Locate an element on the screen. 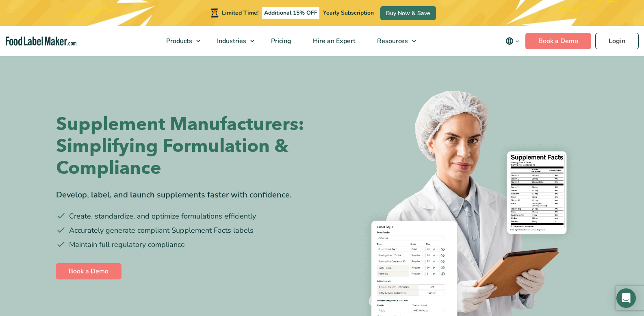 Image resolution: width=644 pixels, height=316 pixels. span: Resources is located at coordinates (392, 41).